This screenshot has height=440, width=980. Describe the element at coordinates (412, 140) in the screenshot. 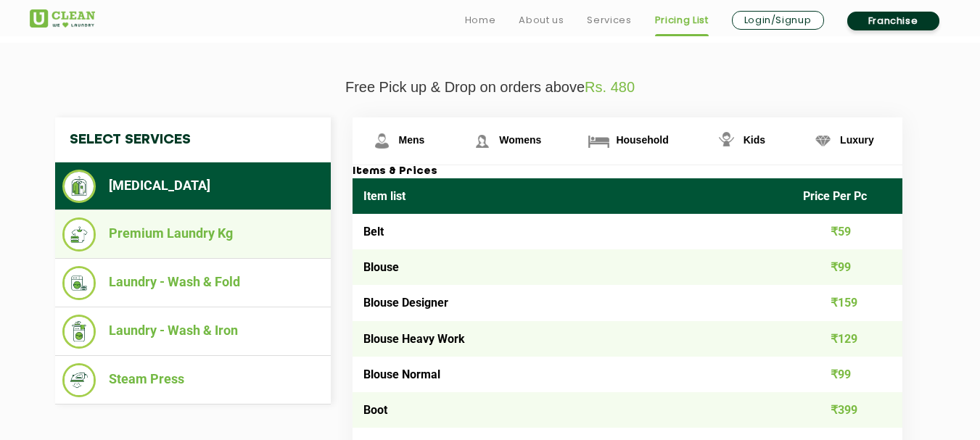

I see `span: Mens` at that location.